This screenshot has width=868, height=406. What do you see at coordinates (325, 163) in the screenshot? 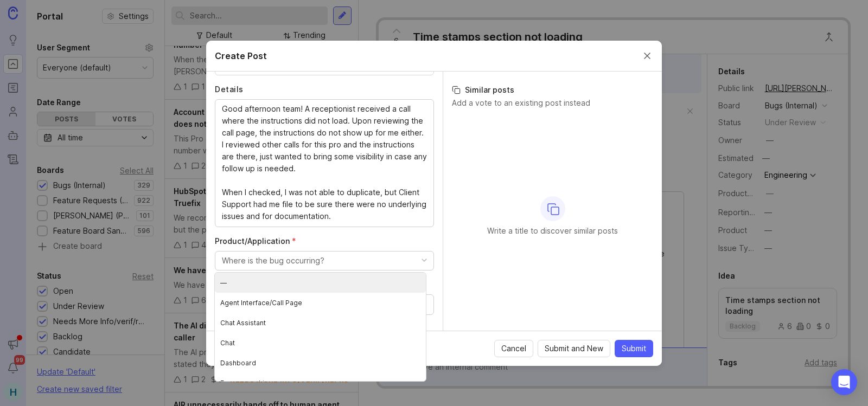
I see `textarea: For this call for Sit Means Sit Dog Training - Bel Air the agent was not able to load the instruc...` at bounding box center [325, 163].